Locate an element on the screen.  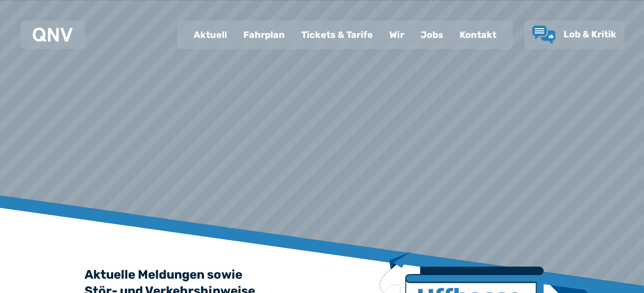
div: Fahrplan is located at coordinates (264, 35).